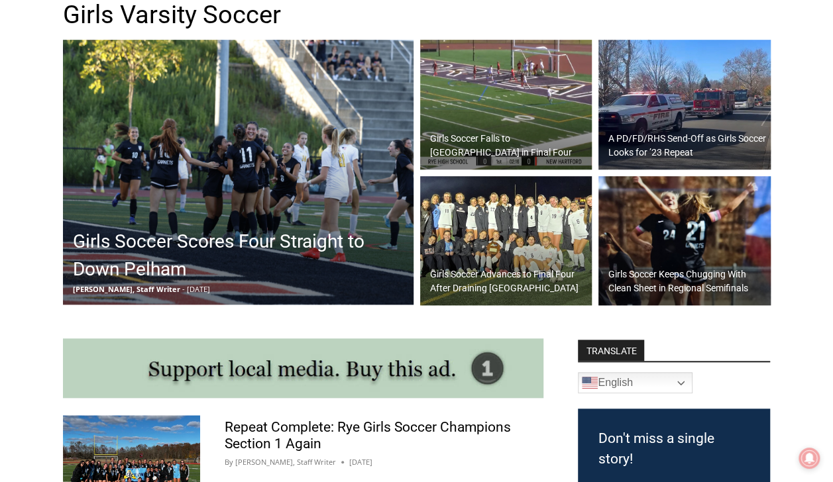 Image resolution: width=833 pixels, height=482 pixels. I want to click on img: (PHOTO: Rye Girls Varsity Soccer is headed to the New York State final four tournament looking fo..., so click(506, 241).